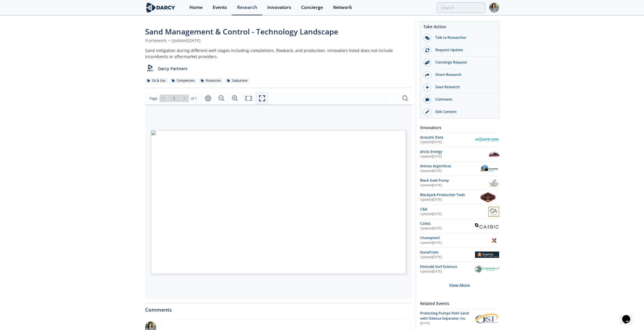 The image size is (644, 330). I want to click on div: Comments, so click(278, 308).